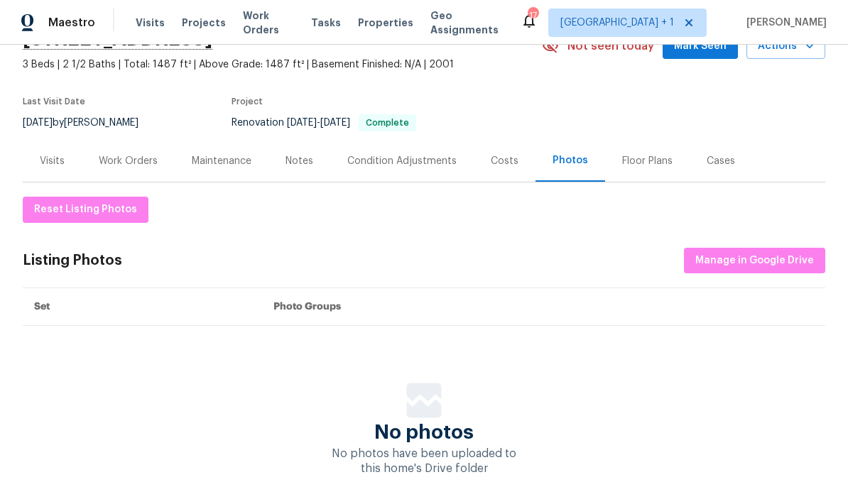 Image resolution: width=848 pixels, height=504 pixels. What do you see at coordinates (533, 16) in the screenshot?
I see `div: 17` at bounding box center [533, 16].